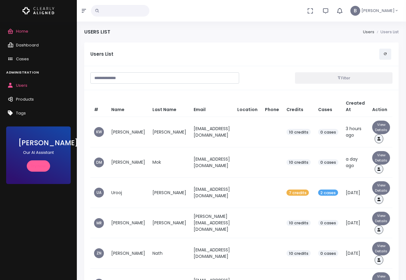 Image resolution: width=406 pixels, height=280 pixels. Describe the element at coordinates (328, 192) in the screenshot. I see `span: 2 cases` at that location.